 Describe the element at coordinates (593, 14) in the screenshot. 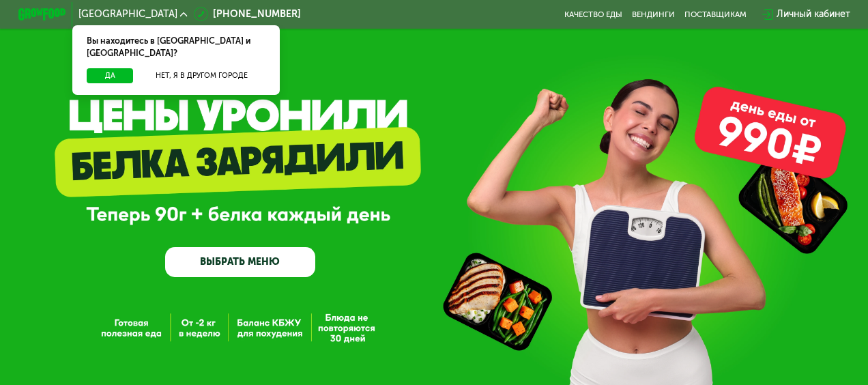

I see `a: Качество еды` at that location.